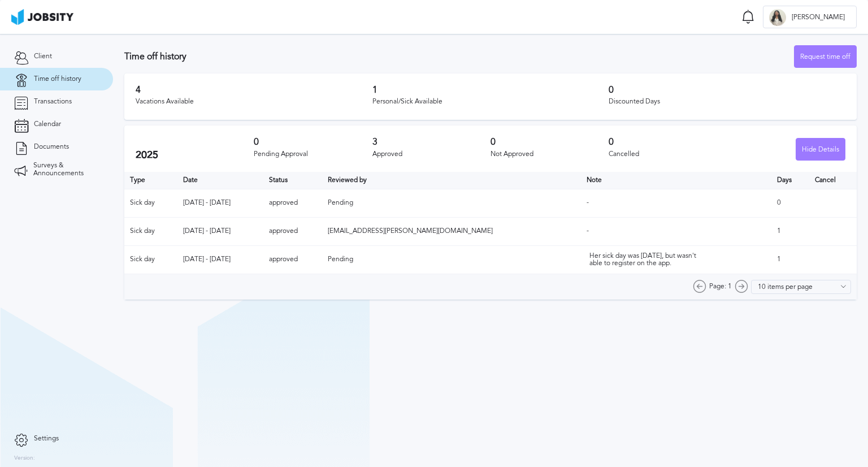 The image size is (868, 467). I want to click on div: Pending Approval, so click(313, 154).